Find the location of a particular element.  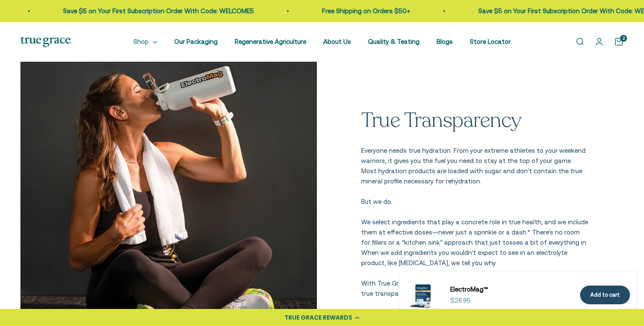

a: ElectroMag™ is located at coordinates (510, 289).